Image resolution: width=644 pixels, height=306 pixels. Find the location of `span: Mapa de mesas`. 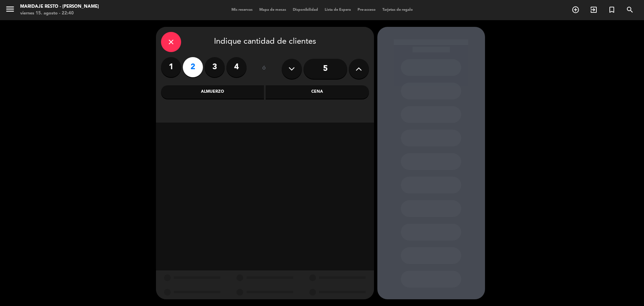

span: Mapa de mesas is located at coordinates (273, 10).